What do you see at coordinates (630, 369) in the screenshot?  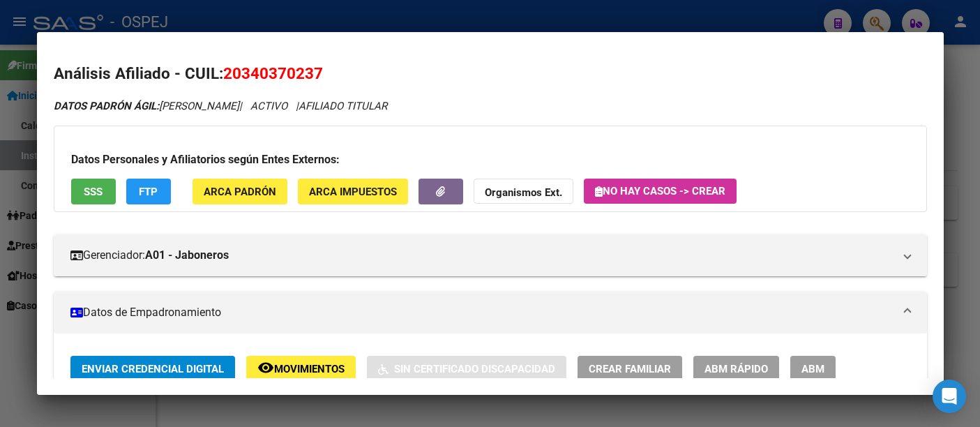 I see `span: Crear Familiar` at bounding box center [630, 369].